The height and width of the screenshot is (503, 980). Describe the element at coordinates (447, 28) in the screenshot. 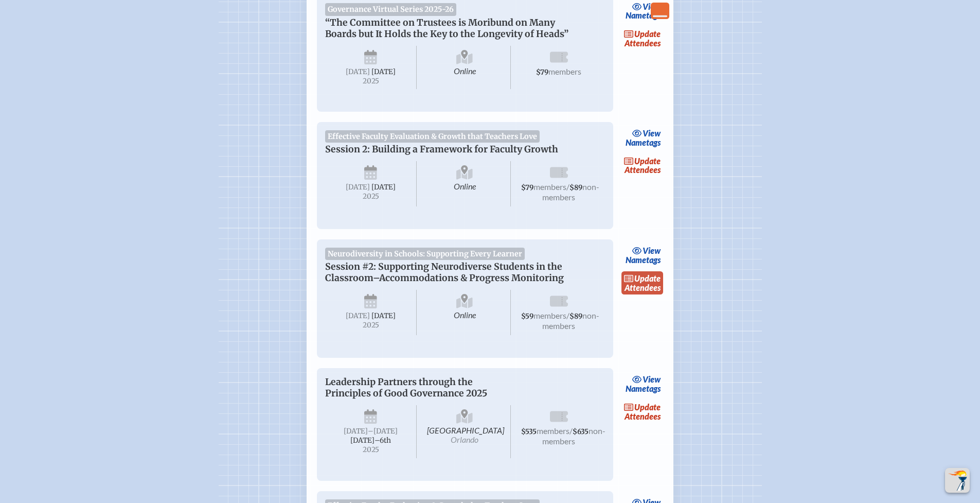

I see `span: “The Committee on Trustees is Moribund on Many Boards but It Holds the Key to the Longevity of He...` at that location.